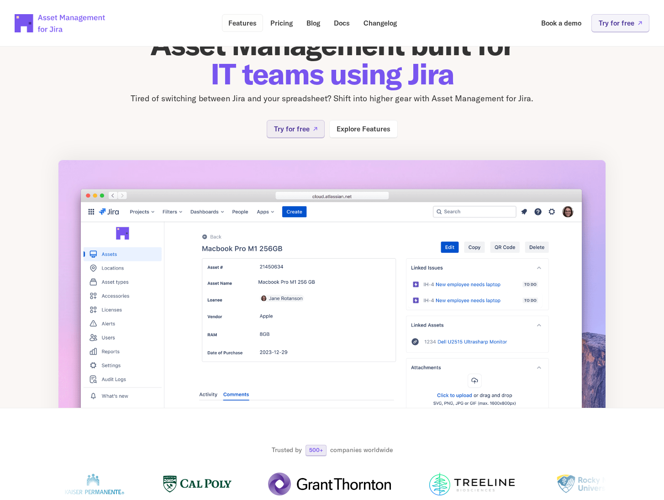 The width and height of the screenshot is (664, 500). Describe the element at coordinates (561, 23) in the screenshot. I see `a: Book a demo` at that location.